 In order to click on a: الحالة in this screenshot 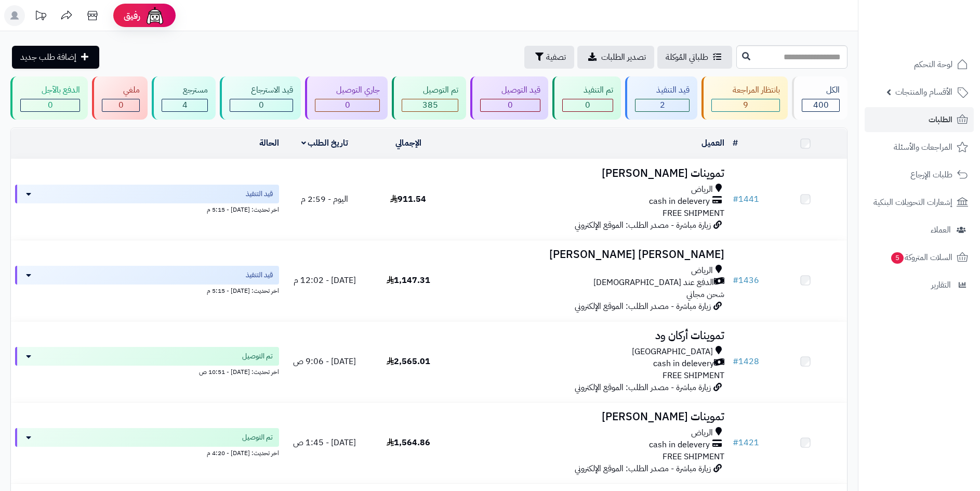, I will do `click(270, 143)`.